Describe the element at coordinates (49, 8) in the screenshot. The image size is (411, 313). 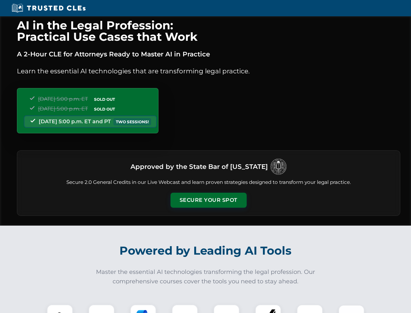
I see `img: Trusted CLEs` at that location.